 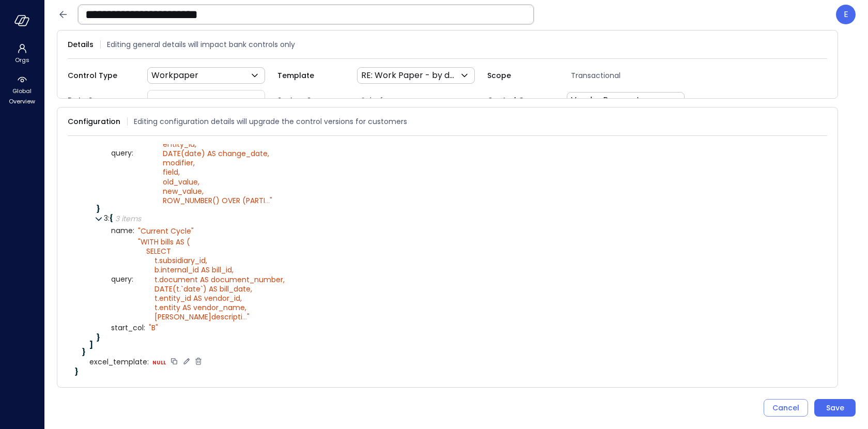 I want to click on span: Scope, so click(x=521, y=76).